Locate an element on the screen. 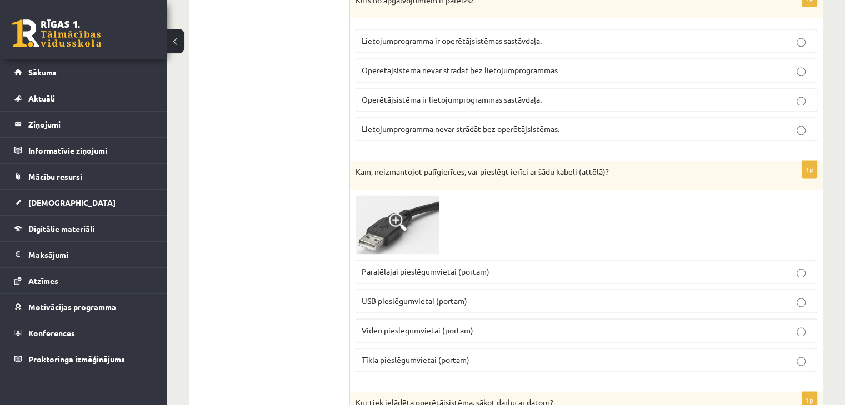  a: Informatīvie ziņojumi is located at coordinates (83, 151).